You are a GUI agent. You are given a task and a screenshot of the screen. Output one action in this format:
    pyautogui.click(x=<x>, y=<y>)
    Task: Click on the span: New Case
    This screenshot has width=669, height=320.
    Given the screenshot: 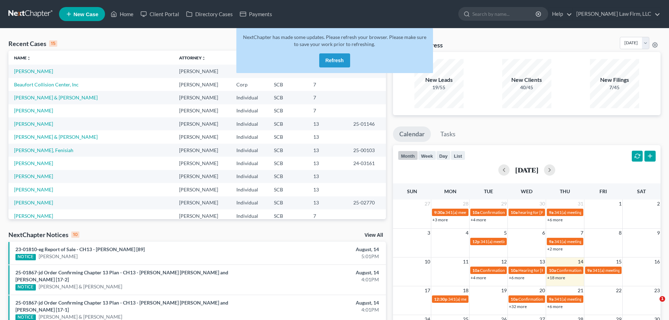 What is the action you would take?
    pyautogui.click(x=86, y=14)
    